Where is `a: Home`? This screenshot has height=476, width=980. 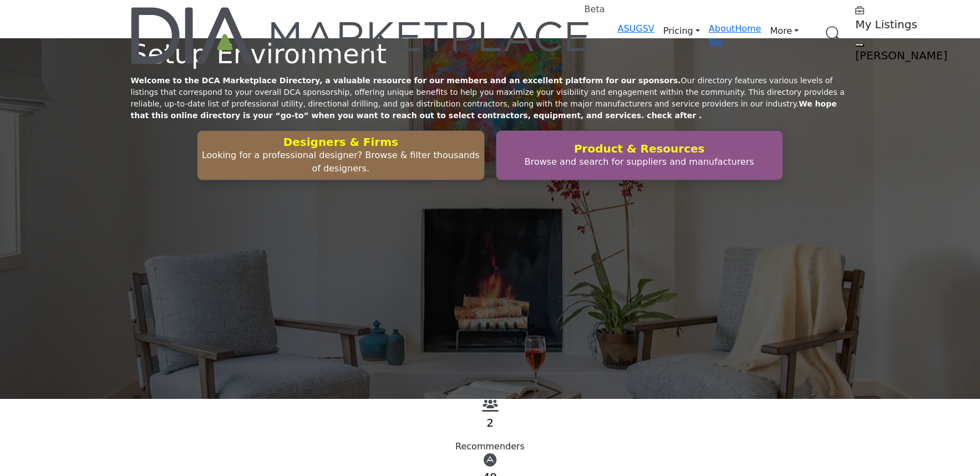
a: Home is located at coordinates (748, 28).